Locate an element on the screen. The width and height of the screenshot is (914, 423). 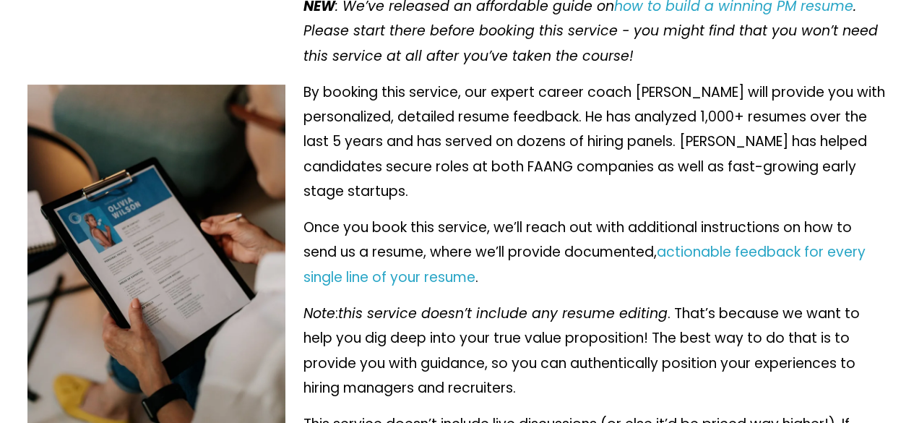
em: this service doesn’t include any resume editing is located at coordinates (503, 313).